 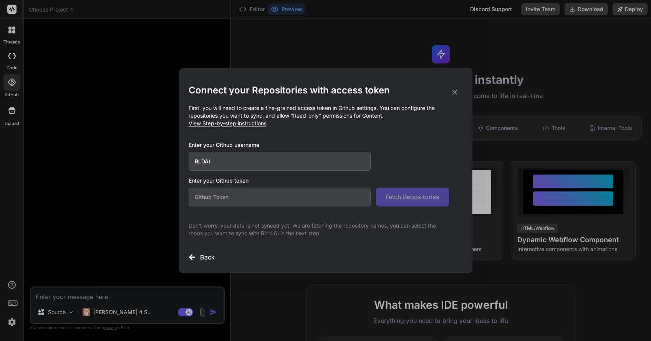 What do you see at coordinates (207, 257) in the screenshot?
I see `h3: Back` at bounding box center [207, 257].